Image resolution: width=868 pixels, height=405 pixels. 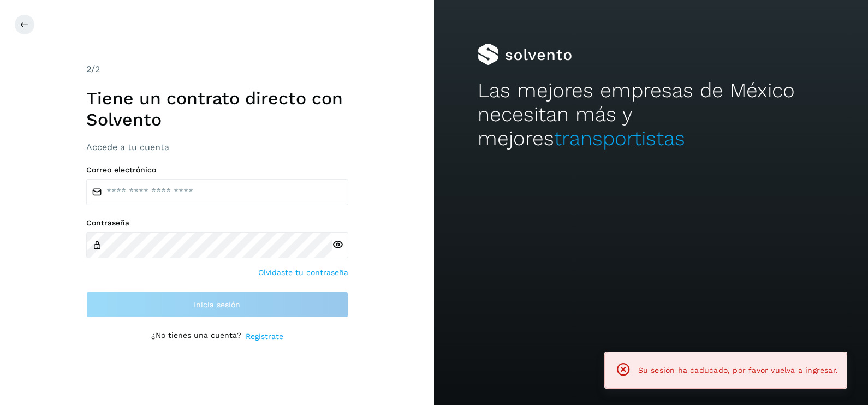 What do you see at coordinates (620, 138) in the screenshot?
I see `span: transportistas` at bounding box center [620, 138].